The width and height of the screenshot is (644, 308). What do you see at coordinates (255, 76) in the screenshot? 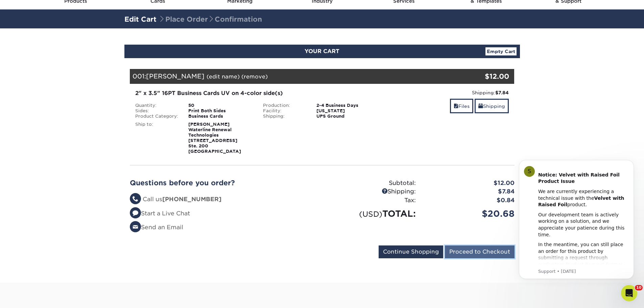
I see `a: (remove)` at bounding box center [255, 76].